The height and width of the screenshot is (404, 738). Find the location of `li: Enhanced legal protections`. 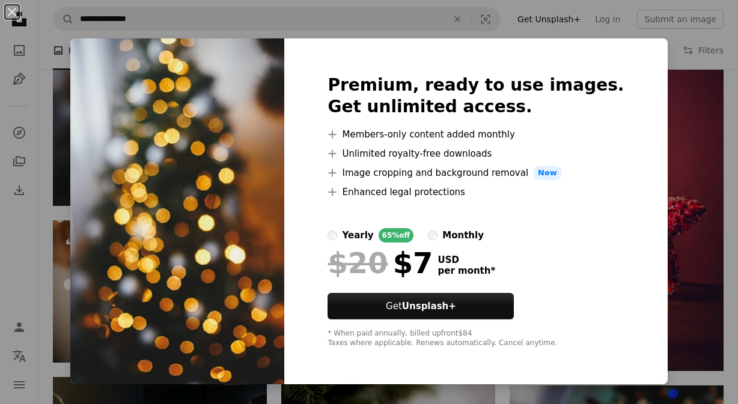

li: Enhanced legal protections is located at coordinates (475, 192).